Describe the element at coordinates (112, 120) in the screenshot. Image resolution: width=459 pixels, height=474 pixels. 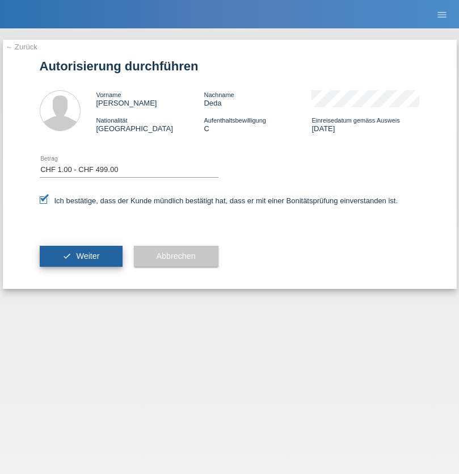
I see `span: Nationalität` at that location.